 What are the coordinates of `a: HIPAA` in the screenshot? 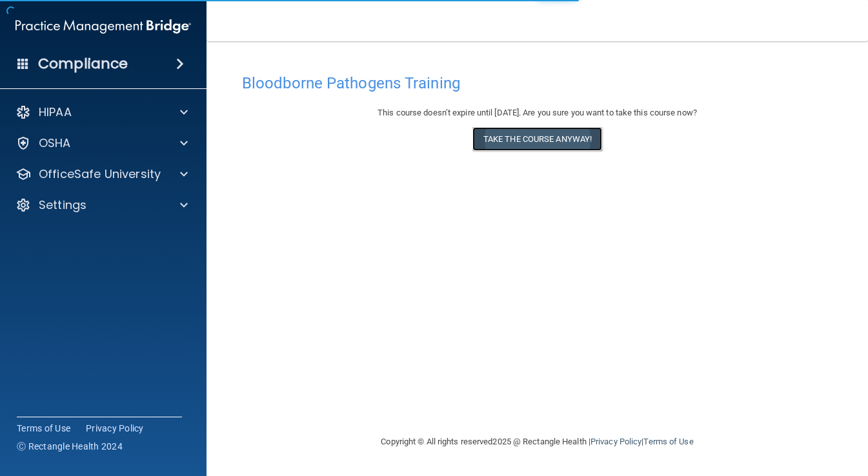 It's located at (101, 112).